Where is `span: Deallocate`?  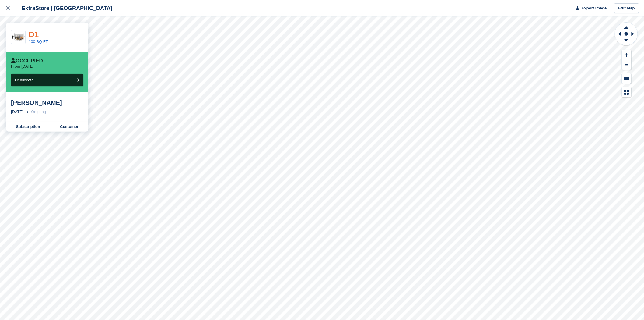 span: Deallocate is located at coordinates (24, 80).